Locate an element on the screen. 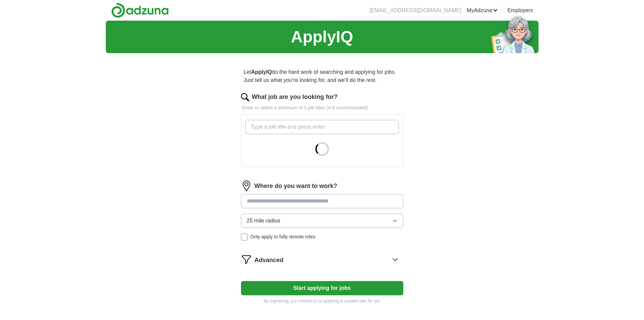 The image size is (644, 320). a: Employers is located at coordinates (520, 11).